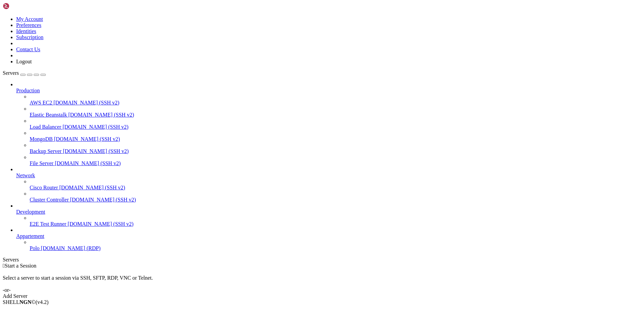 The image size is (644, 310). What do you see at coordinates (328, 124) in the screenshot?
I see `li: Production` at bounding box center [328, 124].